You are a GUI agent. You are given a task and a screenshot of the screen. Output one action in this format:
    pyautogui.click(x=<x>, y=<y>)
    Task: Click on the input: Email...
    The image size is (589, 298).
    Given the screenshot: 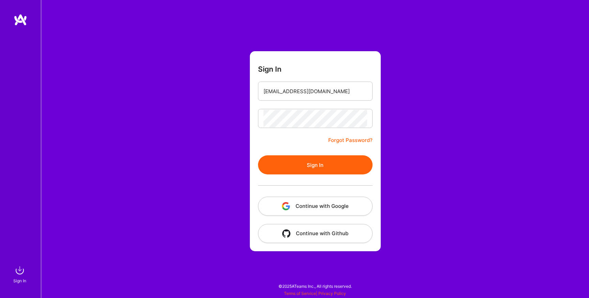 What is the action you would take?
    pyautogui.click(x=315, y=91)
    